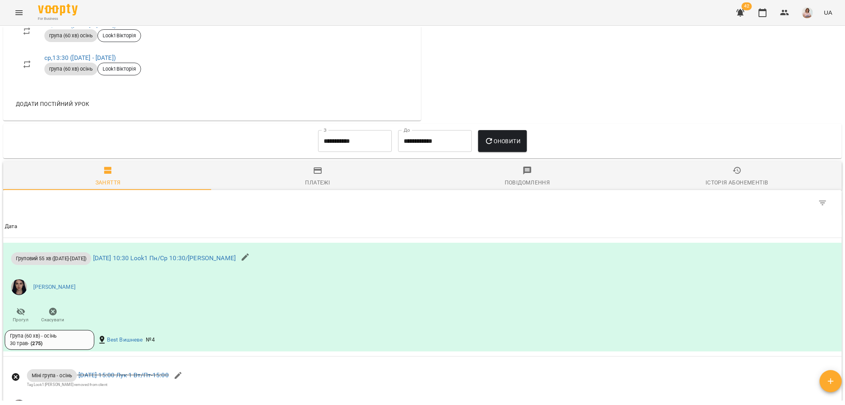 The image size is (845, 405). Describe the element at coordinates (151, 340) in the screenshot. I see `div: №4` at that location.